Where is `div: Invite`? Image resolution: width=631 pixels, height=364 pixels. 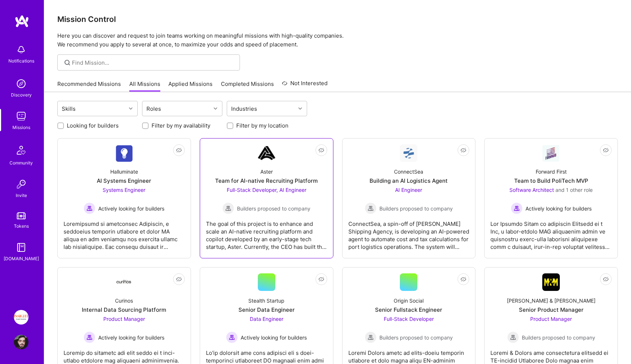 div: Invite is located at coordinates (21, 195).